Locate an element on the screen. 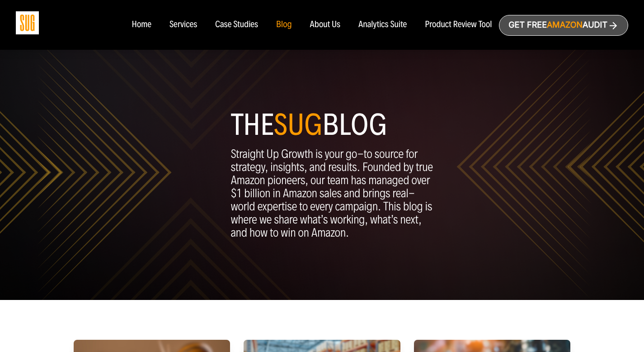  span: Amazon is located at coordinates (565, 25).